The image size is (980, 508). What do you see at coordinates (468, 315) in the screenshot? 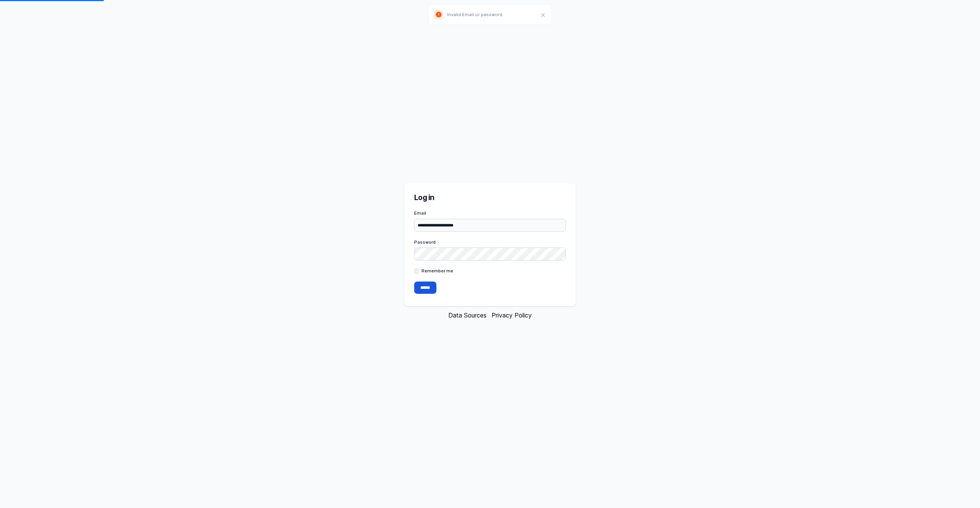
I see `a: Data Sources` at bounding box center [468, 315].